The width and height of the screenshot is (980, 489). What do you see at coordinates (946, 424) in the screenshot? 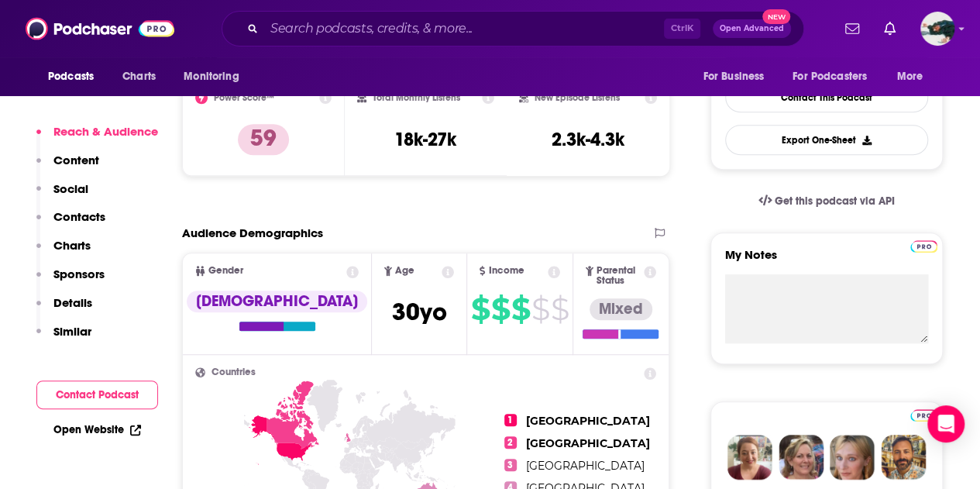
I see `div: Open Intercom Messenger` at bounding box center [946, 424].